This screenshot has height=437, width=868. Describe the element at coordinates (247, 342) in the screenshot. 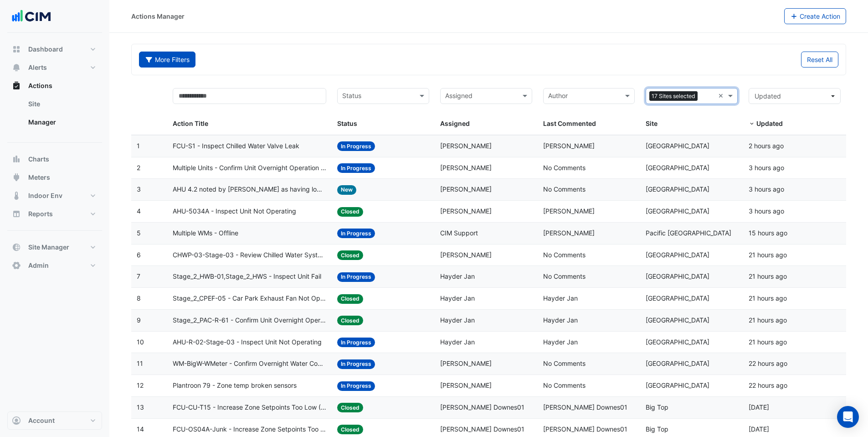

I see `span: AHU-R-02-Stage-03 - Inspect Unit Not Operating` at that location.